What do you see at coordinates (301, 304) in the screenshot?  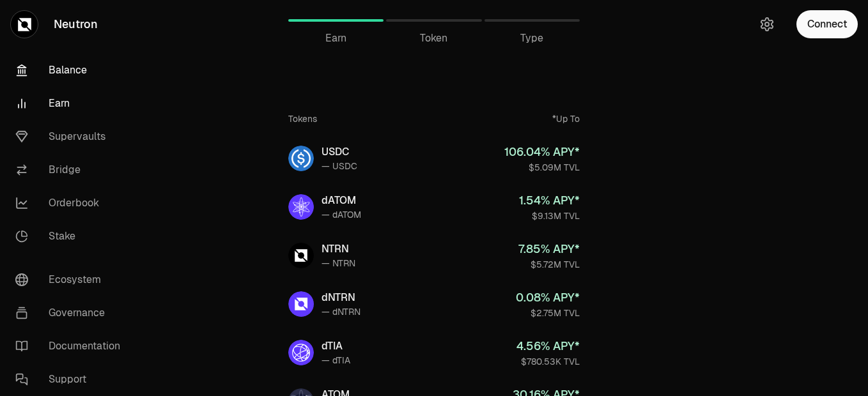 I see `img: dNTRN` at bounding box center [301, 304].